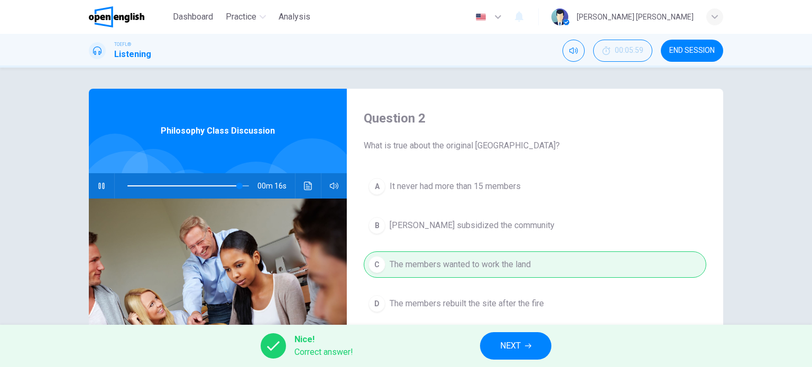  I want to click on span: 00:05:59, so click(629, 51).